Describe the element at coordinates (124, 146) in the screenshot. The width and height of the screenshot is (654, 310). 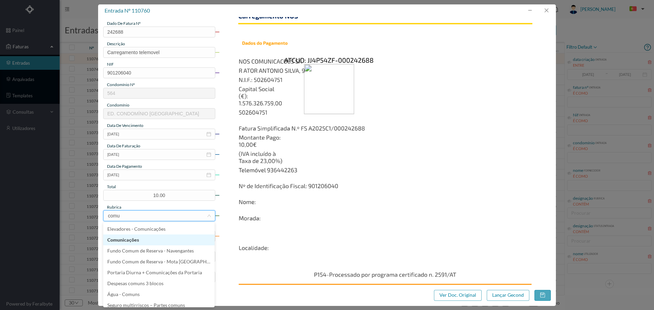
I see `span: data de faturação` at that location.